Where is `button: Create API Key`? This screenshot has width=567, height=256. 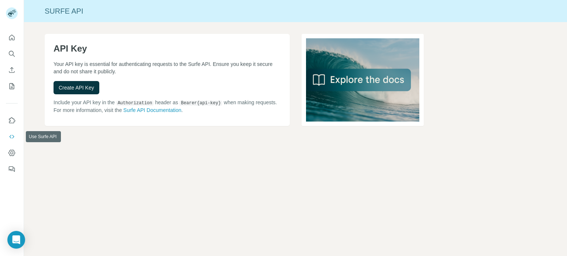 button: Create API Key is located at coordinates (76, 88).